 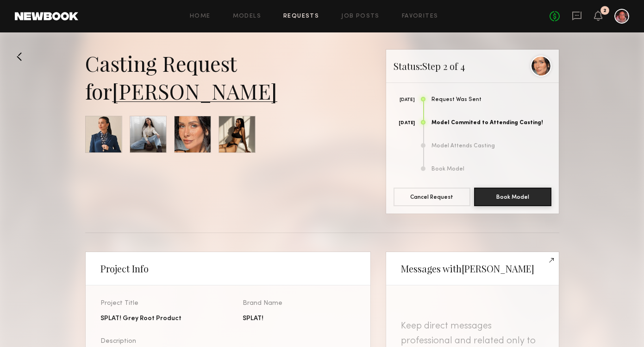 I want to click on a: Job Posts, so click(x=360, y=16).